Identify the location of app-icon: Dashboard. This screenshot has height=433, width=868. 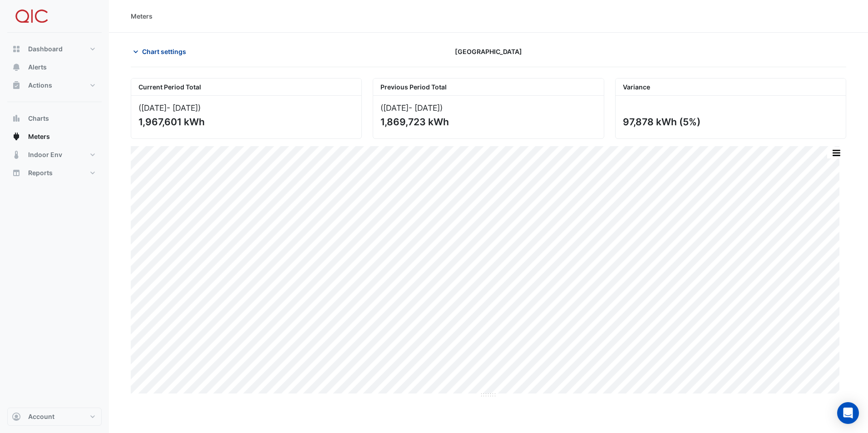
(16, 49).